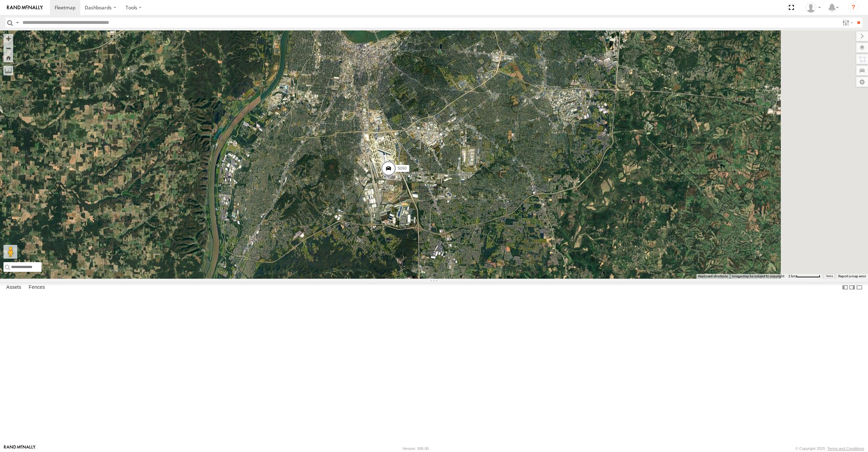 The height and width of the screenshot is (452, 868). What do you see at coordinates (8, 39) in the screenshot?
I see `button: Zoom in` at bounding box center [8, 39].